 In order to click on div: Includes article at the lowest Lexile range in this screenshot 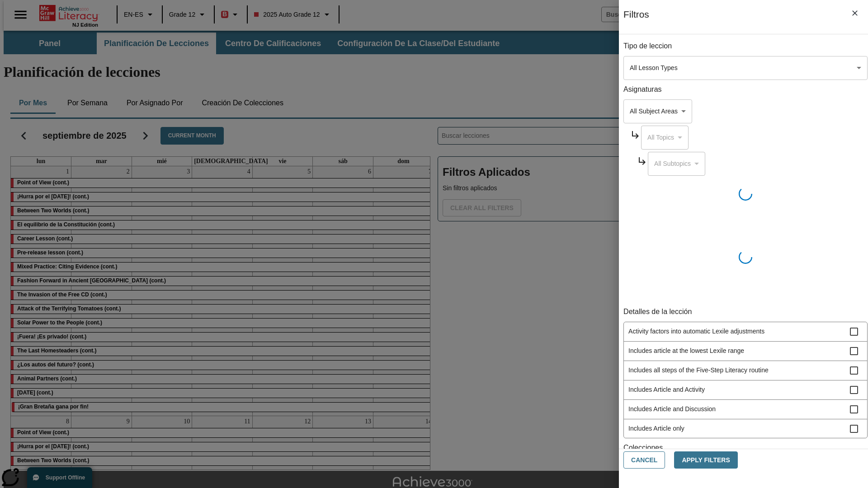, I will do `click(746, 351)`.